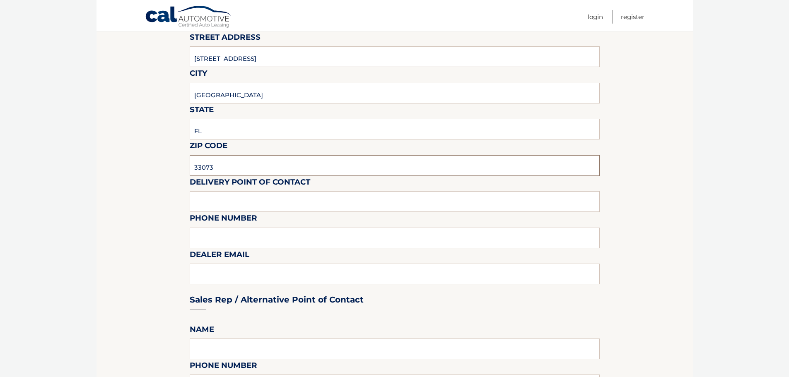 The image size is (789, 377). I want to click on h3: Sales Rep / Alternative Point of Contact, so click(277, 300).